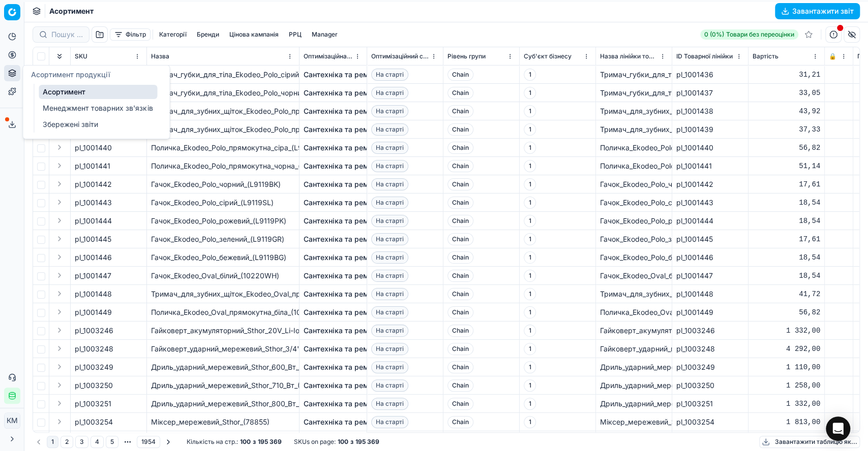 This screenshot has height=451, width=868. I want to click on div: pl_1001447, so click(710, 276).